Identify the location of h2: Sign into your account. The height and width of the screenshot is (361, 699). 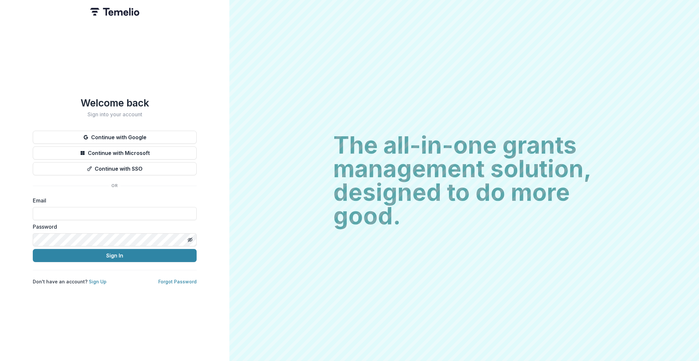
(115, 114).